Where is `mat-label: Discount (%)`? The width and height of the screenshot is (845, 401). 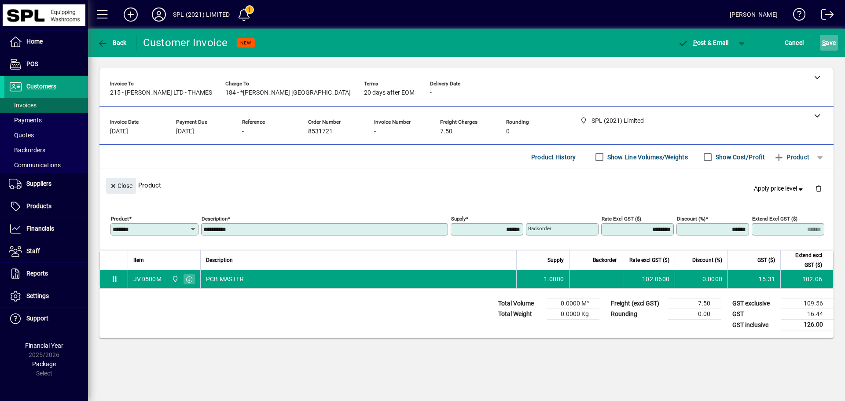
mat-label: Discount (%) is located at coordinates (691, 219).